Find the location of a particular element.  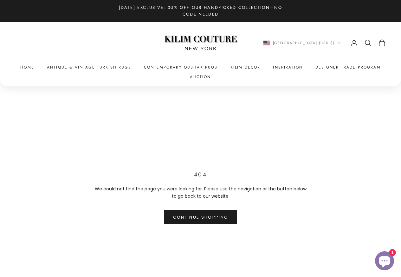

a: Designer Trade Program is located at coordinates (348, 67).